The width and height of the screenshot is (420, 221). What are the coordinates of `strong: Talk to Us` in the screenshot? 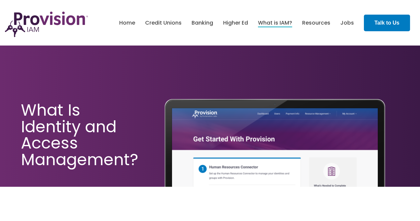 It's located at (387, 23).